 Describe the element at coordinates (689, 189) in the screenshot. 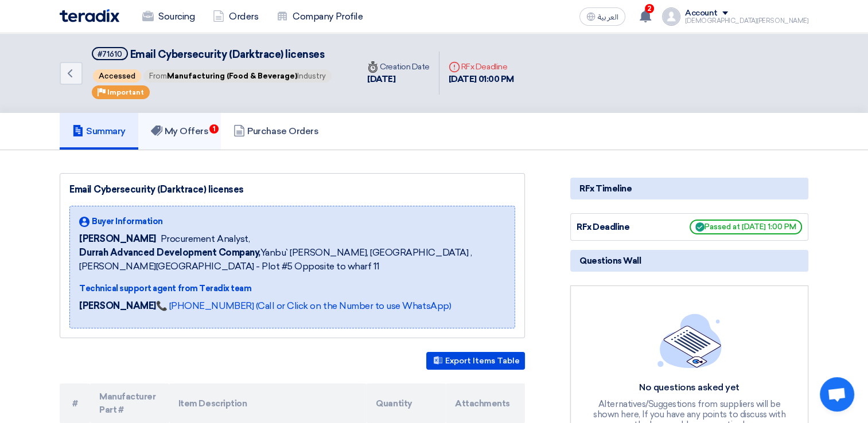

I see `div: RFx Timeline` at that location.